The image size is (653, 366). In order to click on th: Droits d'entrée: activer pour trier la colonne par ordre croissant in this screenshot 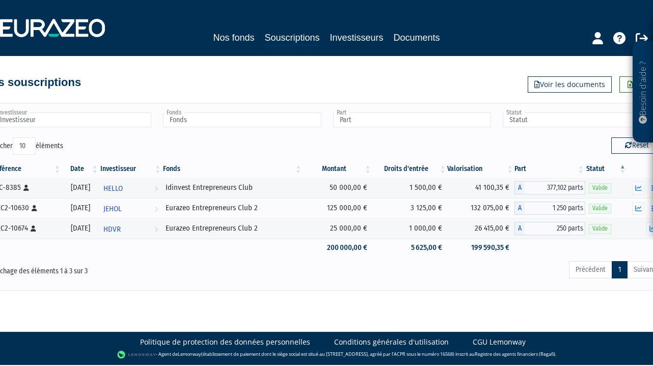, I will do `click(410, 169)`.